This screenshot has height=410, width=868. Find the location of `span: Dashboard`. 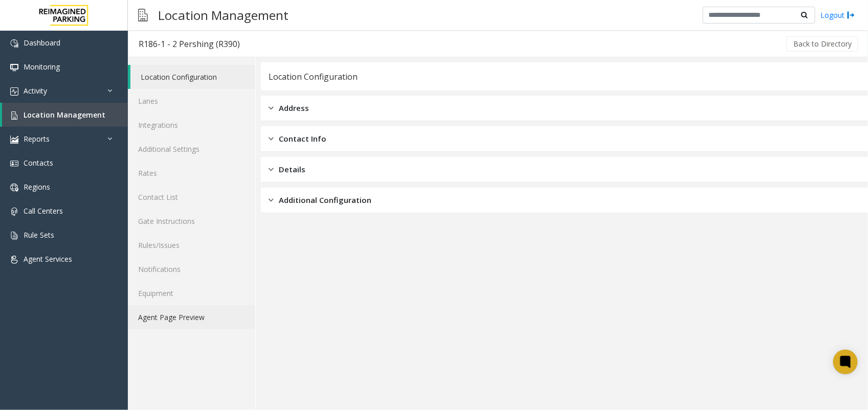

span: Dashboard is located at coordinates (42, 42).